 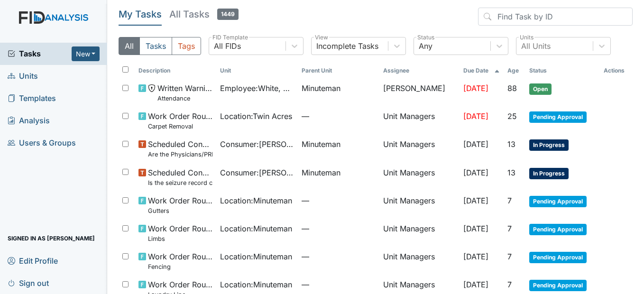 I want to click on span: Edit Profile, so click(x=33, y=261).